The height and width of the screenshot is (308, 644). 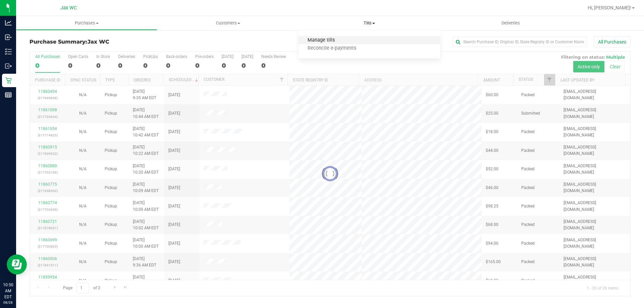 I want to click on span: Reconcile e-payments, so click(x=332, y=48).